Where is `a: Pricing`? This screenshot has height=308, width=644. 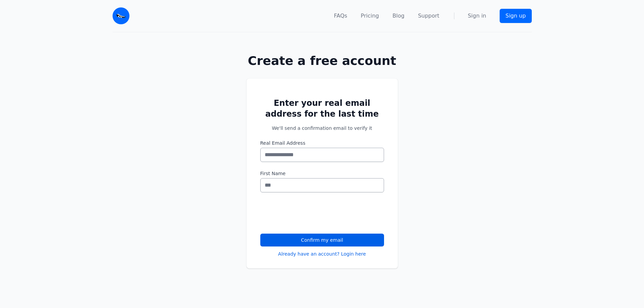
a: Pricing is located at coordinates (370, 16).